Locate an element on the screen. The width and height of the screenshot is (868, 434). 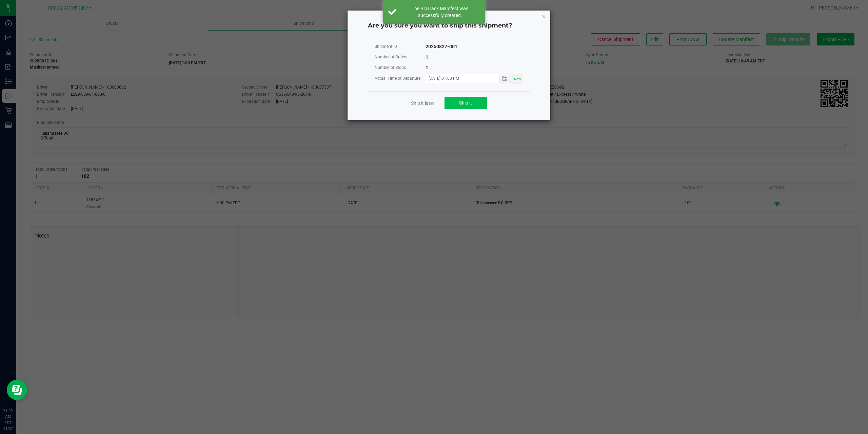
span: Toggle popup is located at coordinates (506, 78).